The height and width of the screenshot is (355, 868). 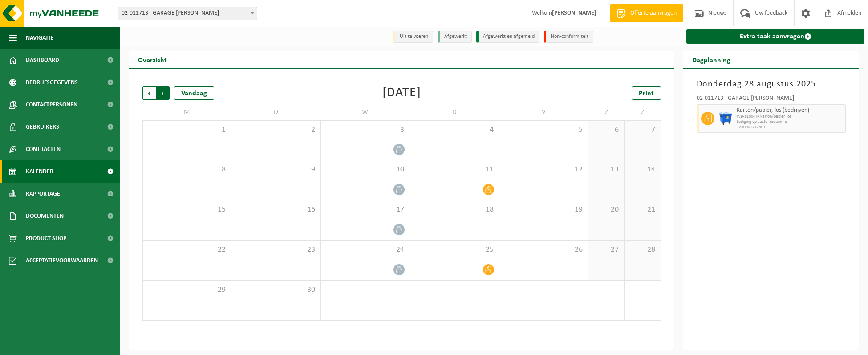 What do you see at coordinates (454, 210) in the screenshot?
I see `span: 18` at bounding box center [454, 210].